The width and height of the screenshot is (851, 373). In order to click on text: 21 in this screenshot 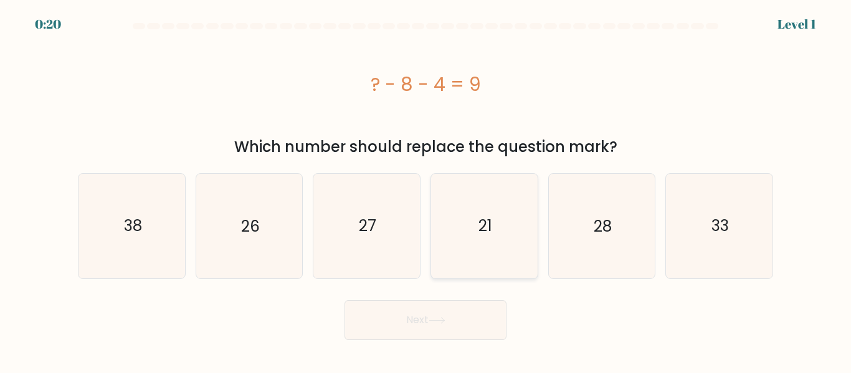, I will do `click(485, 226)`.